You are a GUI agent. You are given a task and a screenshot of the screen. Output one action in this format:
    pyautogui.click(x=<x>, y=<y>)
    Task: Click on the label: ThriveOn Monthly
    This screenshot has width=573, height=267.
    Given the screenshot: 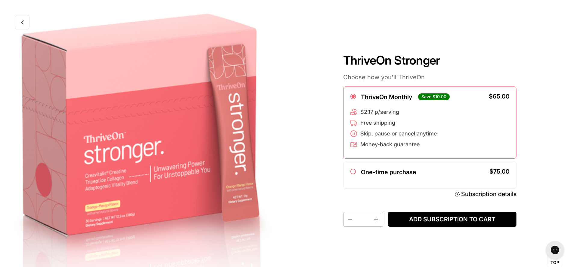 What is the action you would take?
    pyautogui.click(x=386, y=97)
    